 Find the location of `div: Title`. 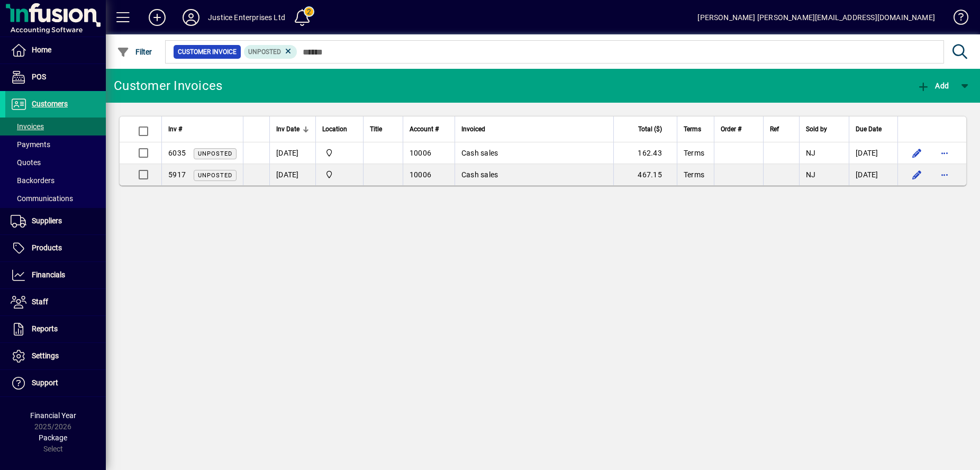

div: Title is located at coordinates (383, 129).